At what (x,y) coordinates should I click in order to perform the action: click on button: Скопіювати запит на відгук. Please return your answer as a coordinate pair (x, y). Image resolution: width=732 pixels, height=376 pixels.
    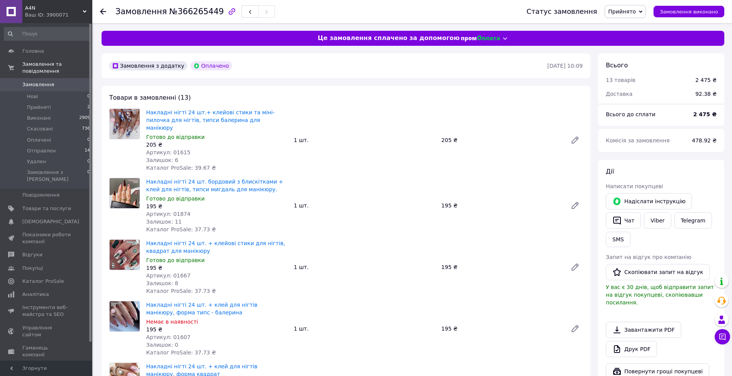
    Looking at the image, I should click on (657, 272).